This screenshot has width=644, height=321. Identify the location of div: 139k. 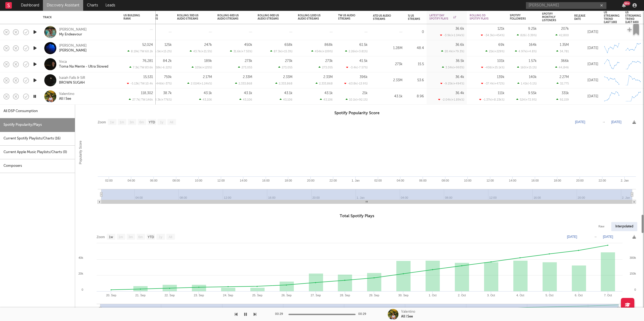
(500, 77).